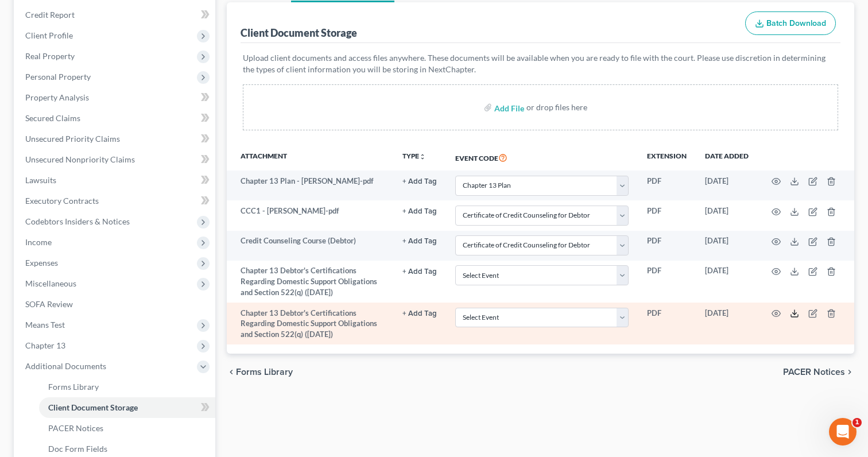  What do you see at coordinates (50, 283) in the screenshot?
I see `span: Miscellaneous` at bounding box center [50, 283].